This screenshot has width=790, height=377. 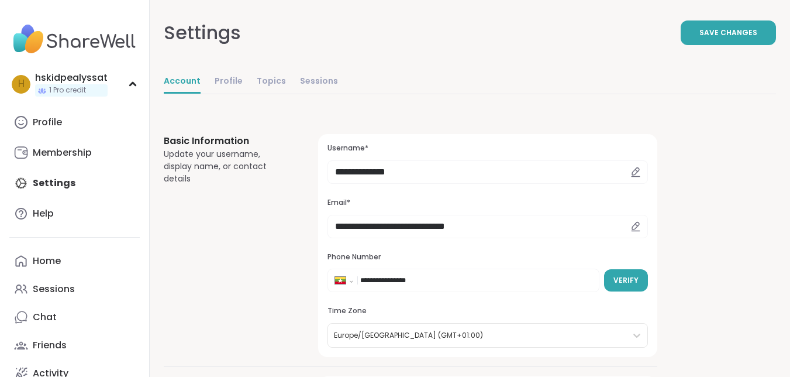 I want to click on h3: Time Zone, so click(x=488, y=311).